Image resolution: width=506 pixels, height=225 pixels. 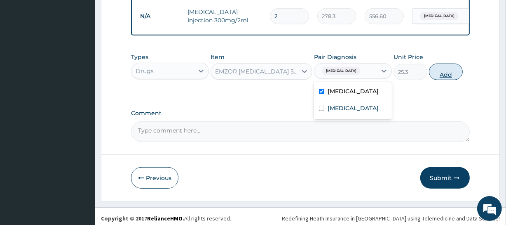 What do you see at coordinates (145, 14) in the screenshot?
I see `div: Minimize live chat window` at bounding box center [145, 14].